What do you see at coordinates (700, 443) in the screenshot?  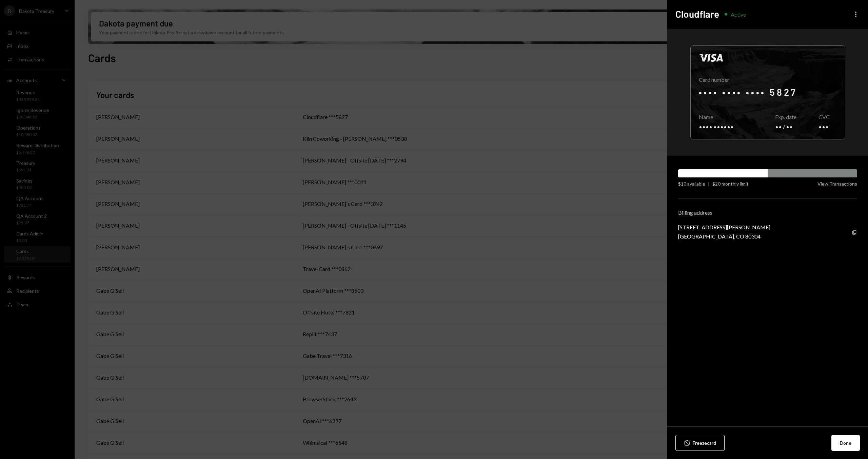 I see `button: Freezecard` at bounding box center [700, 443].